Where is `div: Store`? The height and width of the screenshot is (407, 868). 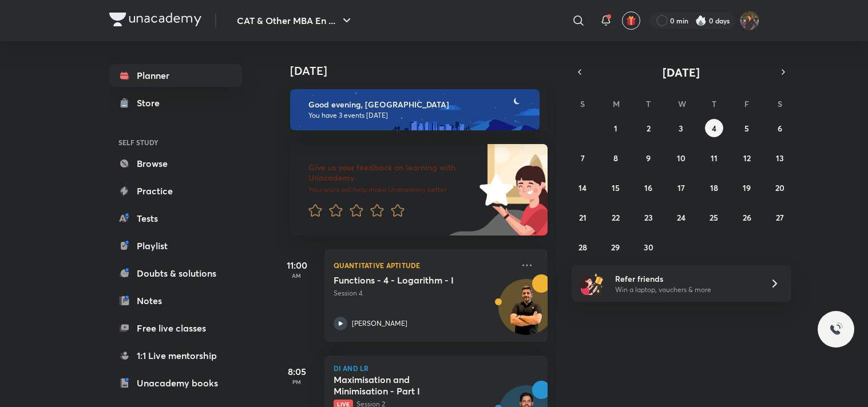
div: Store is located at coordinates (151, 103).